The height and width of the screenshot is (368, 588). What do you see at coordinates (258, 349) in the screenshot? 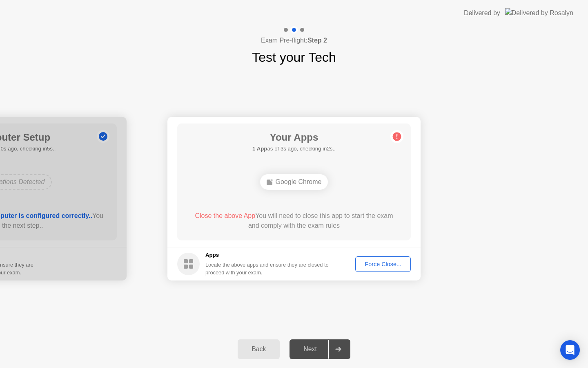
I see `button: Back` at bounding box center [258, 349].